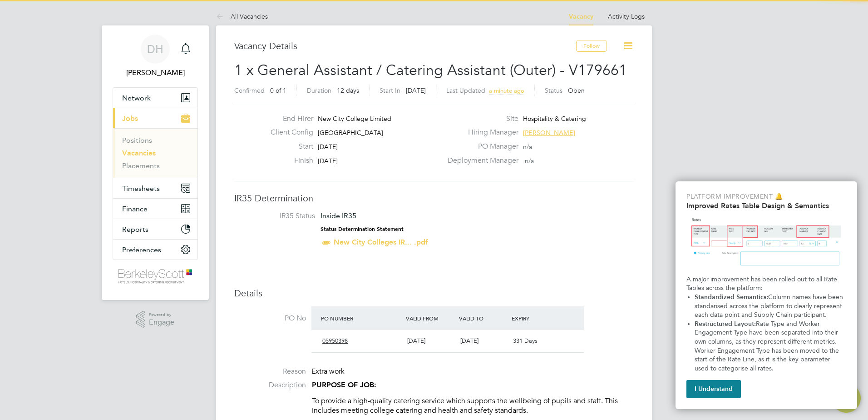 This screenshot has width=868, height=420. What do you see at coordinates (766, 242) in the screenshot?
I see `img: Updated Rates Table Design & Semantics` at bounding box center [766, 242].